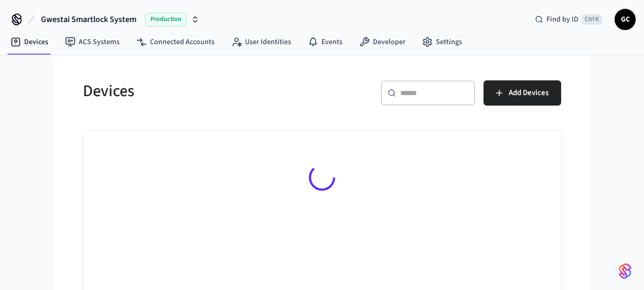  Describe the element at coordinates (175, 42) in the screenshot. I see `a: Connected Accounts` at that location.